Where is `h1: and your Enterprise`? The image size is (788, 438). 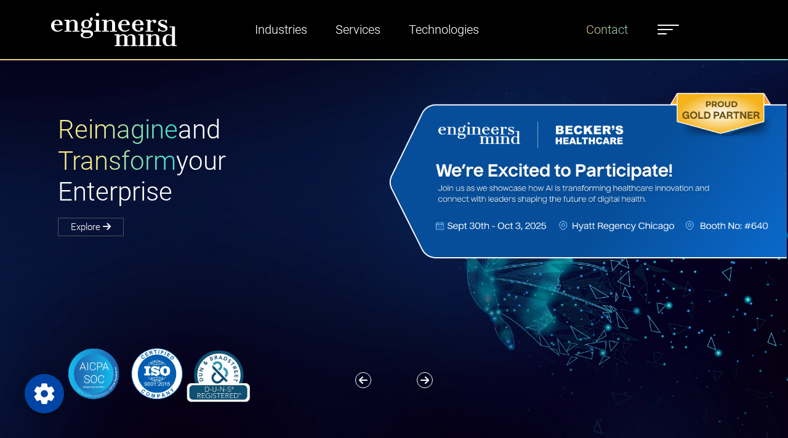 h1: and your Enterprise is located at coordinates (226, 161).